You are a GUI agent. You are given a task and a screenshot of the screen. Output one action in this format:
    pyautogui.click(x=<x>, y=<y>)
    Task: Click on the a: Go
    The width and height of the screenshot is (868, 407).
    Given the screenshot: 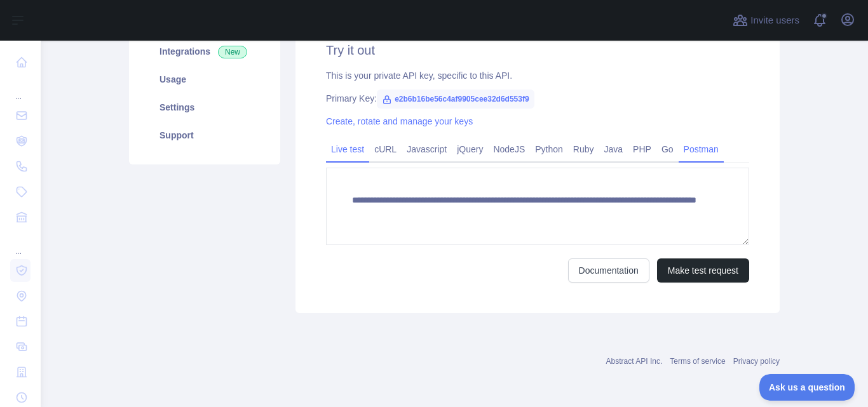 What is the action you would take?
    pyautogui.click(x=667, y=149)
    